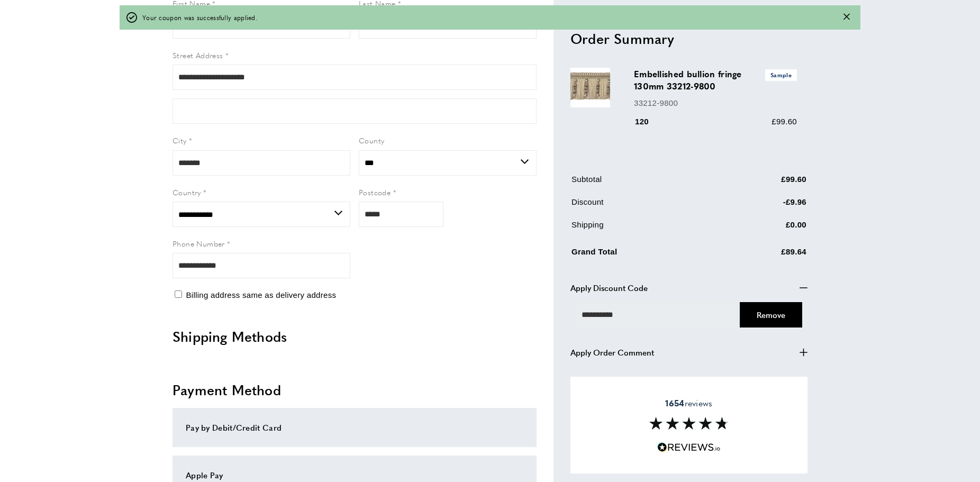 The height and width of the screenshot is (482, 980). I want to click on td: Subtotal, so click(646, 182).